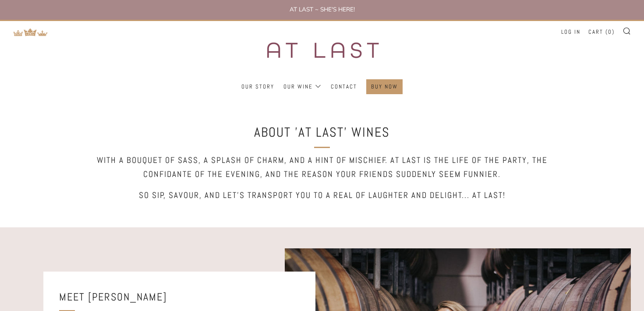 This screenshot has height=311, width=644. Describe the element at coordinates (322, 132) in the screenshot. I see `h2: ABOUT 'At Last' WINES` at that location.